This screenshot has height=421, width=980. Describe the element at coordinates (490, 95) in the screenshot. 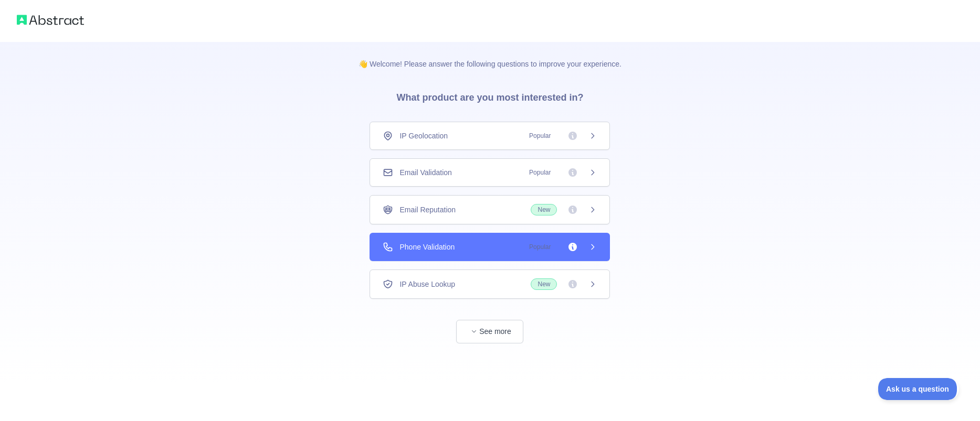

I see `h3: What product are you most interested in?` at that location.